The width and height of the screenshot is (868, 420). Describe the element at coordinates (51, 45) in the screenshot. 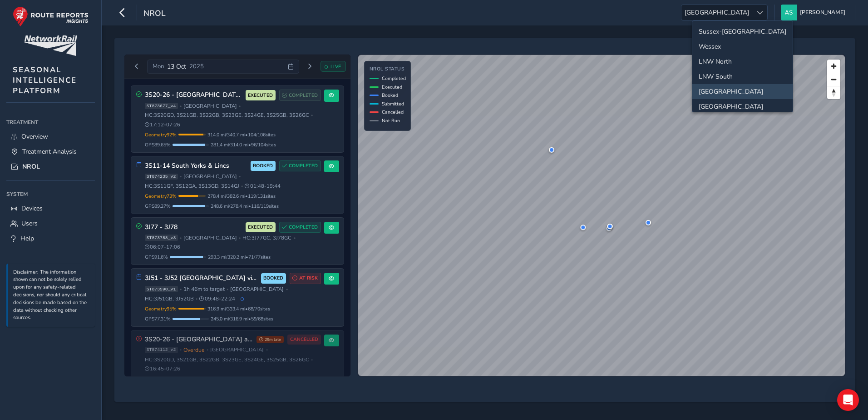

I see `img: customer logo` at that location.